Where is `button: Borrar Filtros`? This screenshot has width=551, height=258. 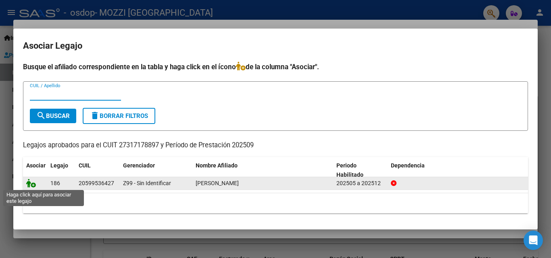
button: Borrar Filtros is located at coordinates (119, 116).